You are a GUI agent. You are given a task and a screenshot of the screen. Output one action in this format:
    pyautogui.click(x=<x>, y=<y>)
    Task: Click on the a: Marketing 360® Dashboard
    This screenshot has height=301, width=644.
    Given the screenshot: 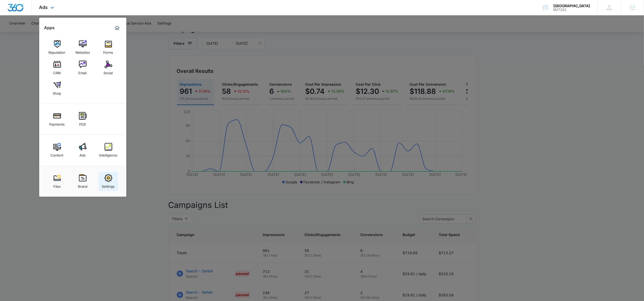 What is the action you would take?
    pyautogui.click(x=117, y=28)
    